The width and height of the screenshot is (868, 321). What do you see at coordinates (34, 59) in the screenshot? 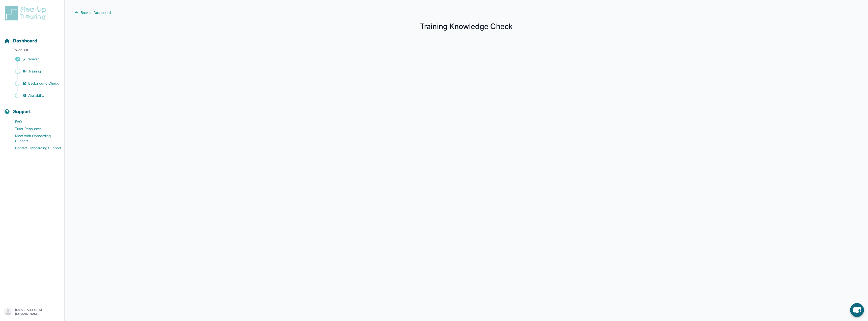
I see `span: Waiver` at bounding box center [34, 59].